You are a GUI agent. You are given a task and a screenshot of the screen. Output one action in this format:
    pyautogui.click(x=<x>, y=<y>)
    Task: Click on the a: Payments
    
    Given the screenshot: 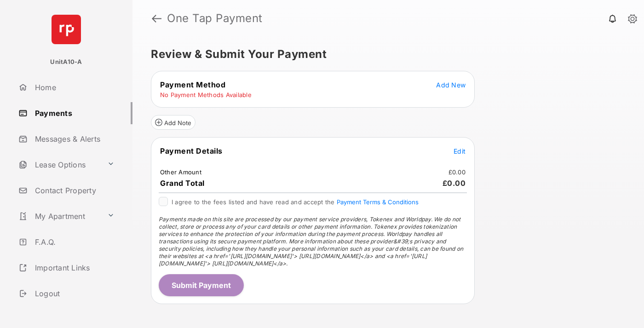 What is the action you would take?
    pyautogui.click(x=74, y=113)
    